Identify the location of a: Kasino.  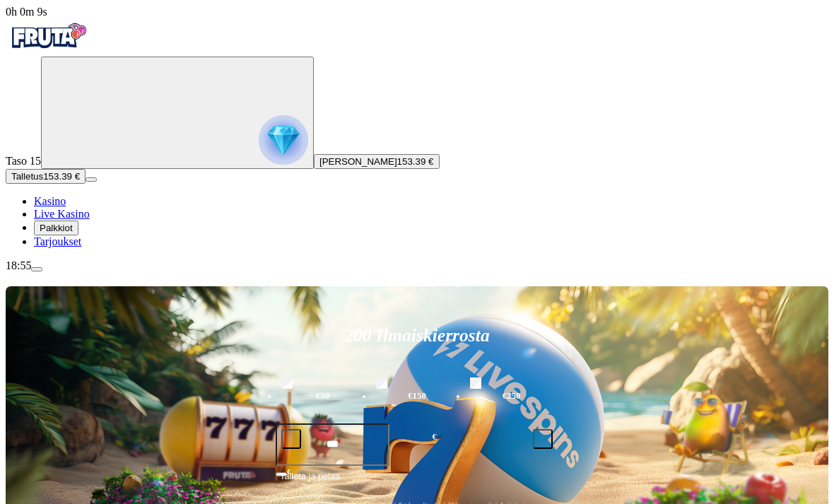
(50, 201).